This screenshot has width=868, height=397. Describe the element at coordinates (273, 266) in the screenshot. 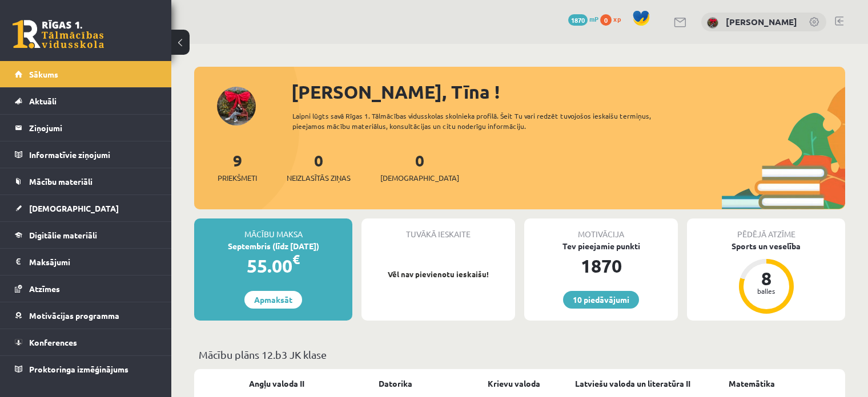

I see `div: 55.00` at that location.